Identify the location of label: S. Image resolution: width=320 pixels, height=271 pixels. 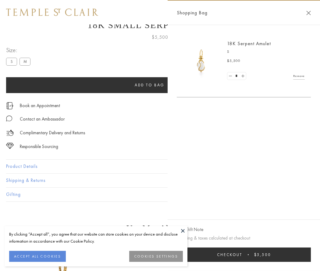
(12, 61).